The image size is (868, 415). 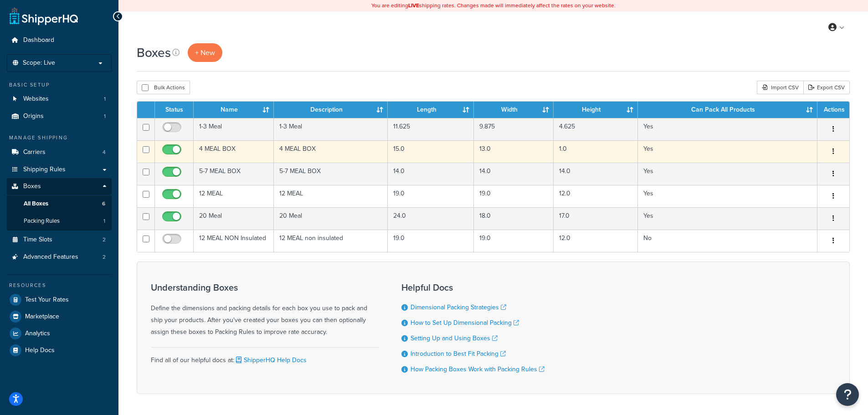 I want to click on span: Origins, so click(x=33, y=116).